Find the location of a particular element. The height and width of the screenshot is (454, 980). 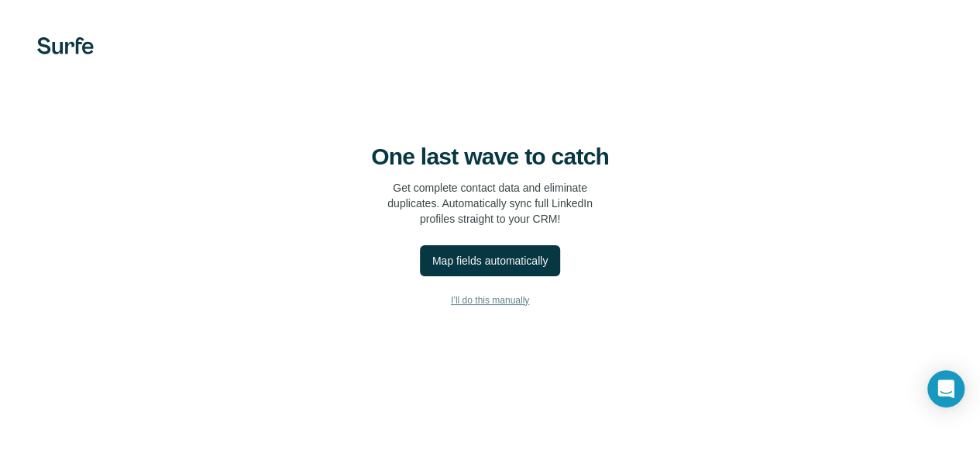

h4: One last wave to catch is located at coordinates (490, 157).